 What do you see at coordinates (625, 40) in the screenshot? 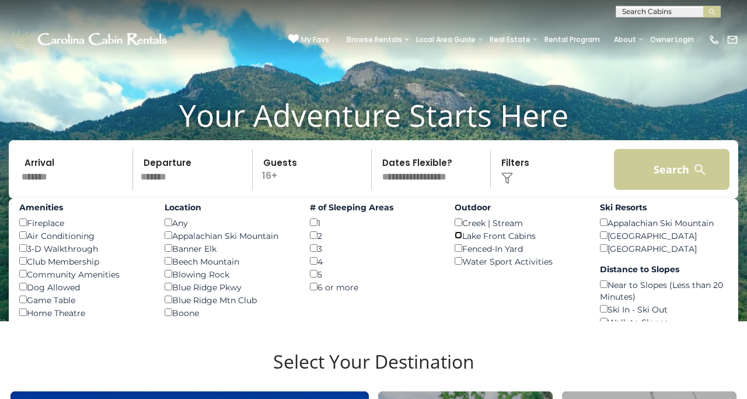
I see `a: About` at bounding box center [625, 40].